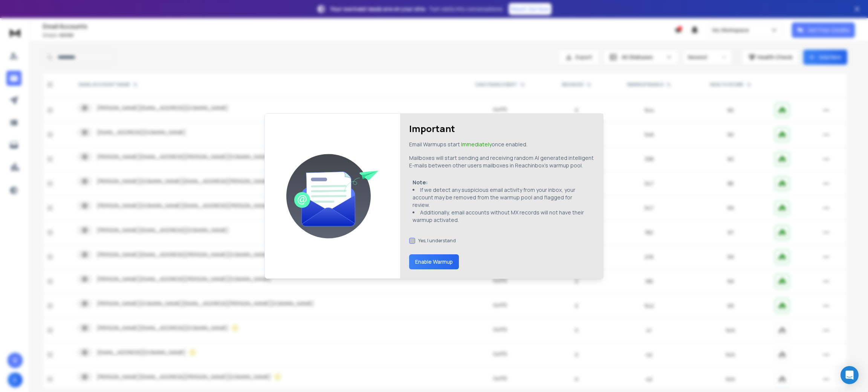 The height and width of the screenshot is (392, 868). I want to click on p: Mailboxes will start sending and receiving random AI generated intelligent E-mails between other ..., so click(502, 162).